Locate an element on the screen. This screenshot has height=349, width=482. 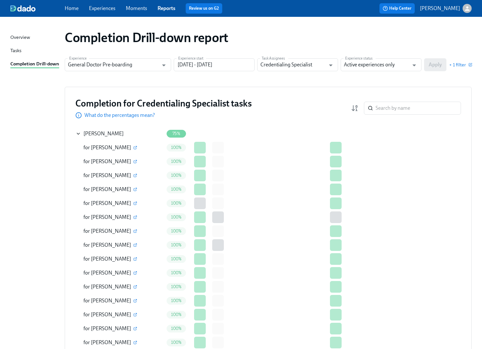
span: Help Center is located at coordinates (397, 8).